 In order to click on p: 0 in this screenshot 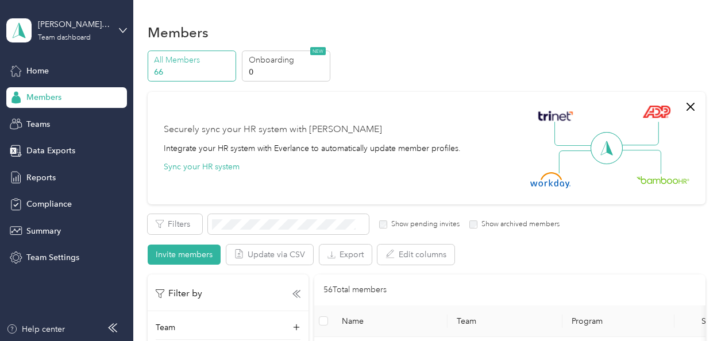, I will do `click(288, 72)`.